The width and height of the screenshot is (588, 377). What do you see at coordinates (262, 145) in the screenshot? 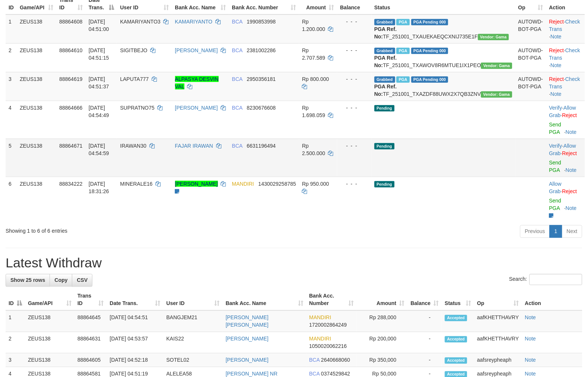
I see `span: Copy 6631196494 to clipboard` at bounding box center [262, 145].